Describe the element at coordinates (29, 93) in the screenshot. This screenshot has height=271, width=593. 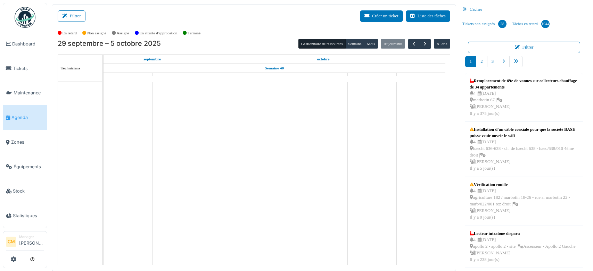
I see `span: Maintenance` at that location.